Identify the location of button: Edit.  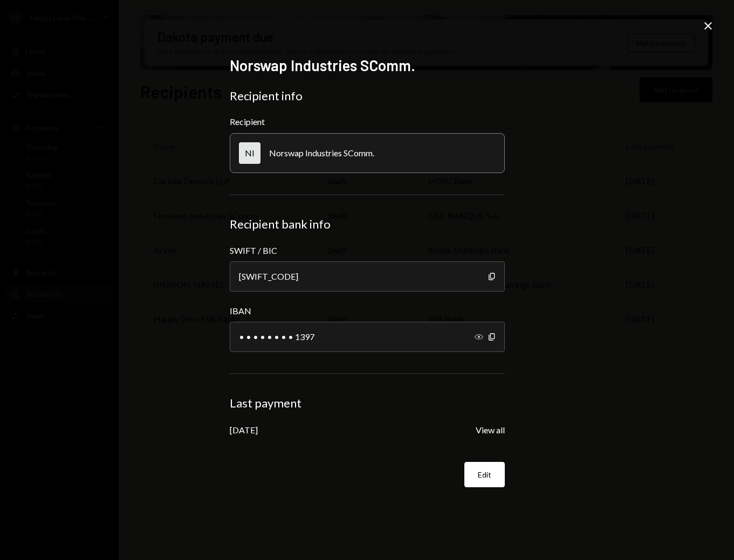
(485, 474).